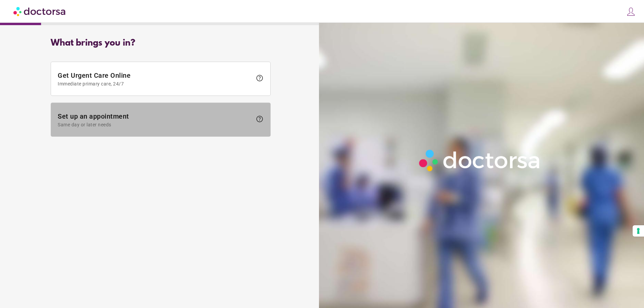 The image size is (644, 308). I want to click on span: Immediate primary care, 24/7, so click(155, 84).